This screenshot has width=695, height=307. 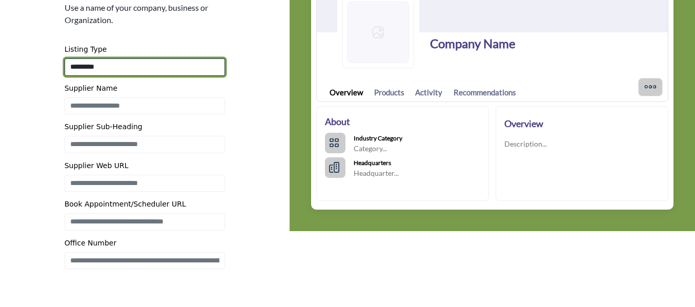 What do you see at coordinates (346, 92) in the screenshot?
I see `a: Overview` at bounding box center [346, 92].